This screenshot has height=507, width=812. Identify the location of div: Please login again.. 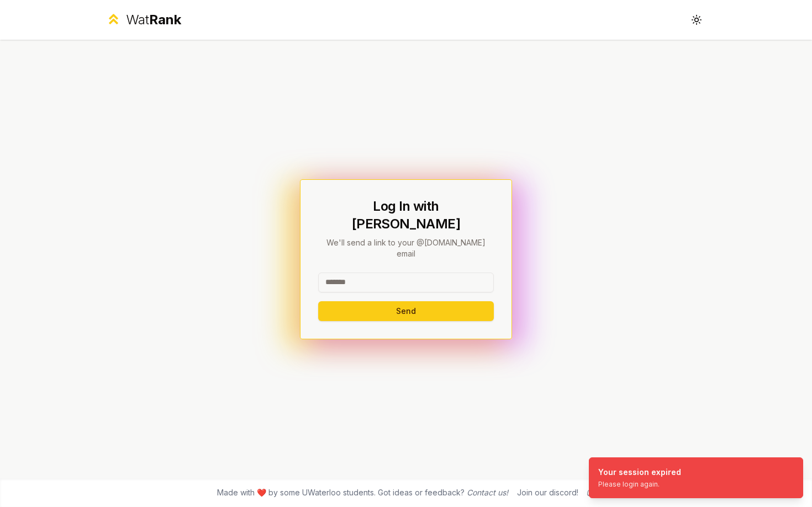
(640, 485).